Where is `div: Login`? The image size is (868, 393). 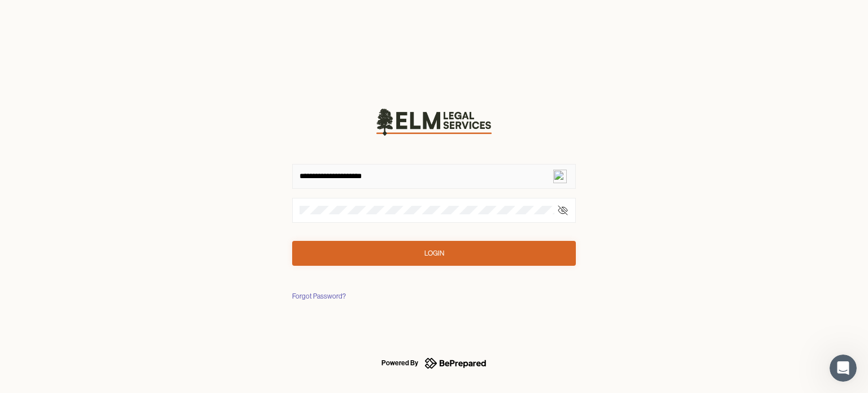
div: Login is located at coordinates (434, 254).